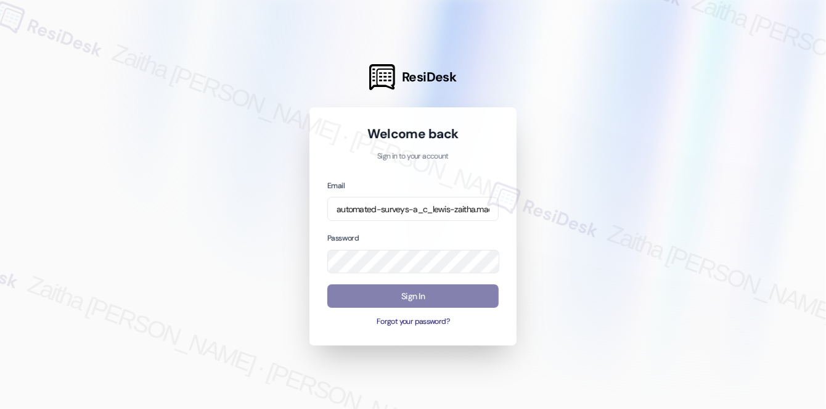 Image resolution: width=826 pixels, height=409 pixels. What do you see at coordinates (413, 322) in the screenshot?
I see `button: Forgot your password?` at bounding box center [413, 322].